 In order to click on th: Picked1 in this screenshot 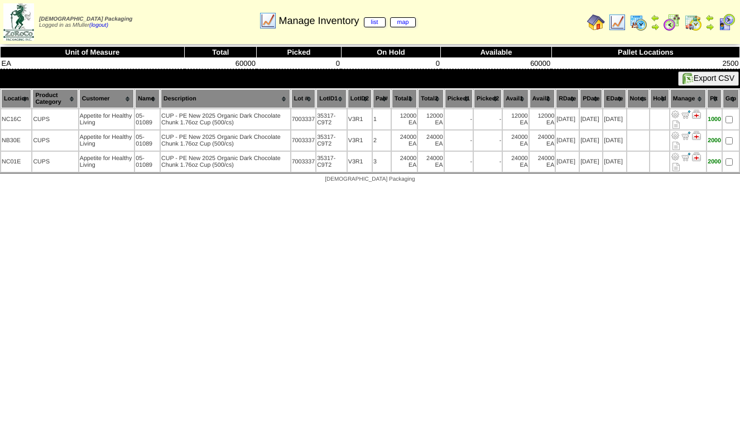, I will do `click(459, 99)`.